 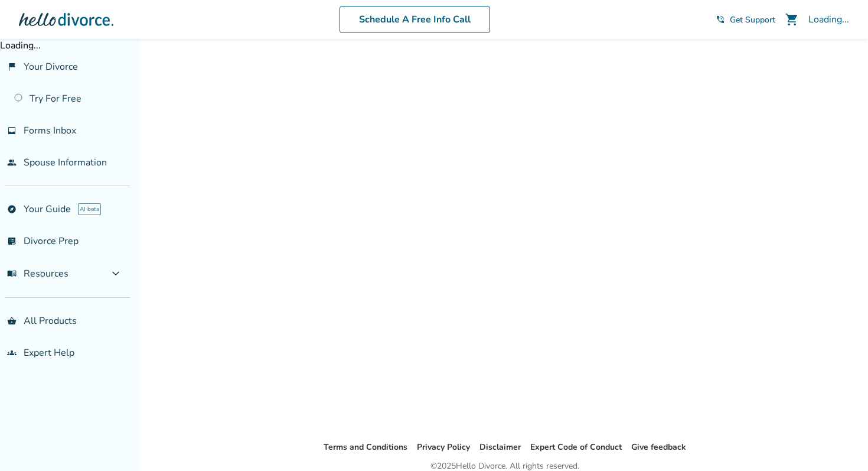 What do you see at coordinates (12, 67) in the screenshot?
I see `span: flag_2` at bounding box center [12, 67].